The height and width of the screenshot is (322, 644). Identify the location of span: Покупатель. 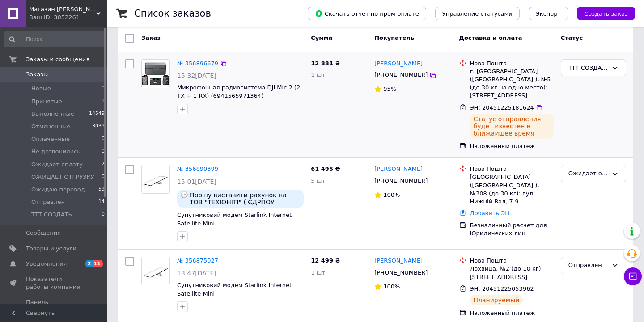
(394, 38).